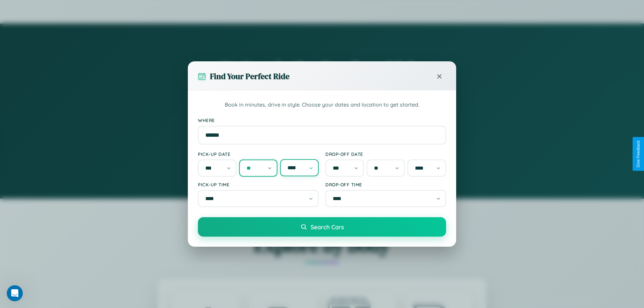  Describe the element at coordinates (250, 76) in the screenshot. I see `h3: Find Your Perfect Ride` at that location.